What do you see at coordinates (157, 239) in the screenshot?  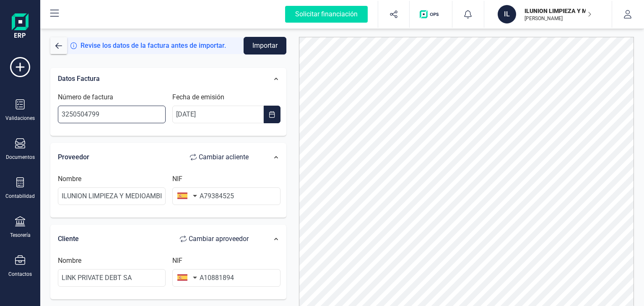 I see `div: Cliente` at bounding box center [157, 239].